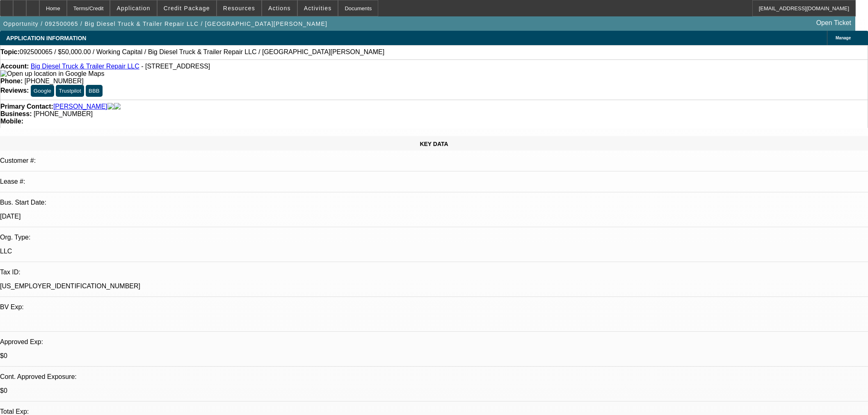 The width and height of the screenshot is (868, 415). I want to click on strong: Phone:, so click(12, 81).